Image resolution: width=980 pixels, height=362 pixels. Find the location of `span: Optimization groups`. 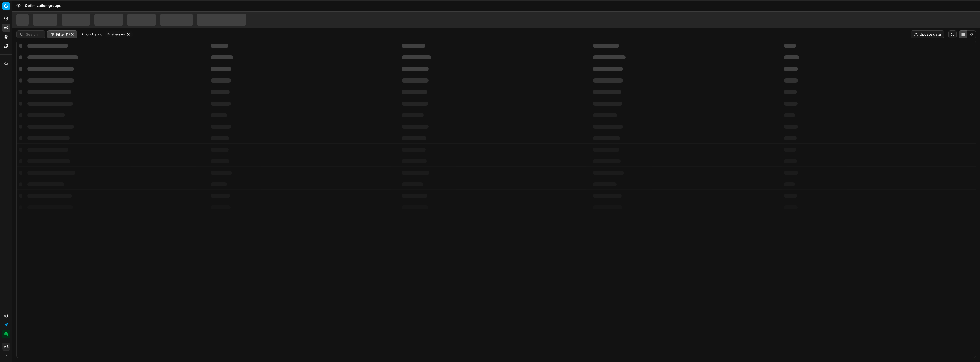

span: Optimization groups is located at coordinates (43, 6).